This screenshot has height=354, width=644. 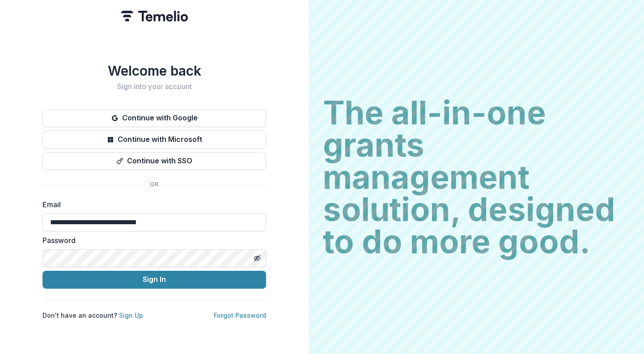 What do you see at coordinates (240, 315) in the screenshot?
I see `a: Forgot Password` at bounding box center [240, 315].